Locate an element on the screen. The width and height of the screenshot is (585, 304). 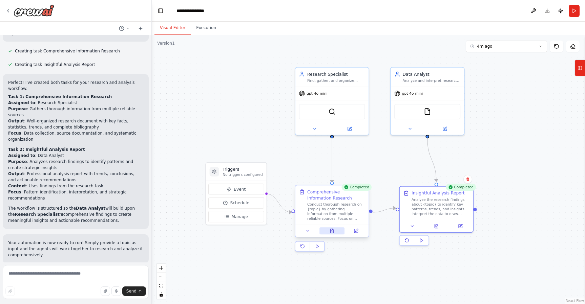
div: Analyze the research findings about {topic} to identify key patterns, trends, and insights. Inter... is located at coordinates (440, 207).